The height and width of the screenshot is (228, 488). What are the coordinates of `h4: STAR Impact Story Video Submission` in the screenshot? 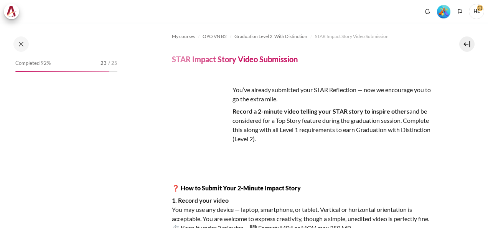 It's located at (235, 59).